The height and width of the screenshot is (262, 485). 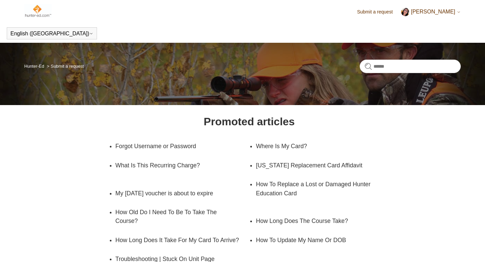 What do you see at coordinates (38, 11) in the screenshot?
I see `img: Hunter-Ed Help Center home page` at bounding box center [38, 11].